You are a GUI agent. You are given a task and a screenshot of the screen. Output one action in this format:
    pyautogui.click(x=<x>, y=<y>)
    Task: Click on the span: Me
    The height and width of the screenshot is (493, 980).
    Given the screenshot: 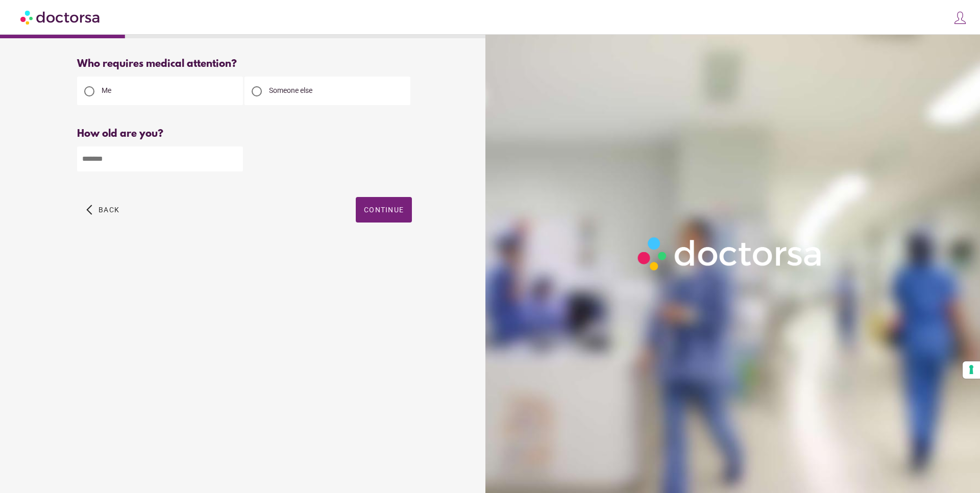 What is the action you would take?
    pyautogui.click(x=107, y=90)
    